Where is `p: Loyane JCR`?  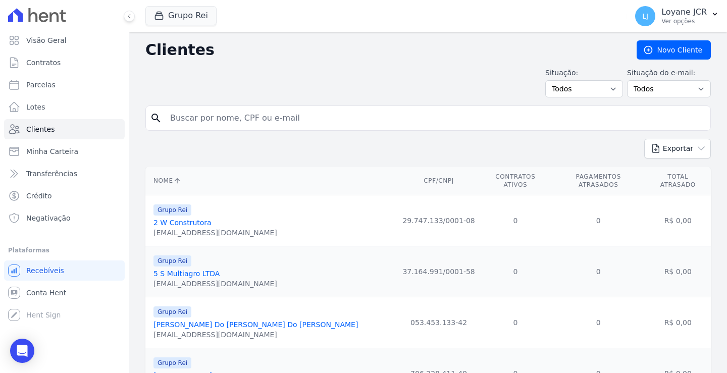 p: Loyane JCR is located at coordinates (684, 12).